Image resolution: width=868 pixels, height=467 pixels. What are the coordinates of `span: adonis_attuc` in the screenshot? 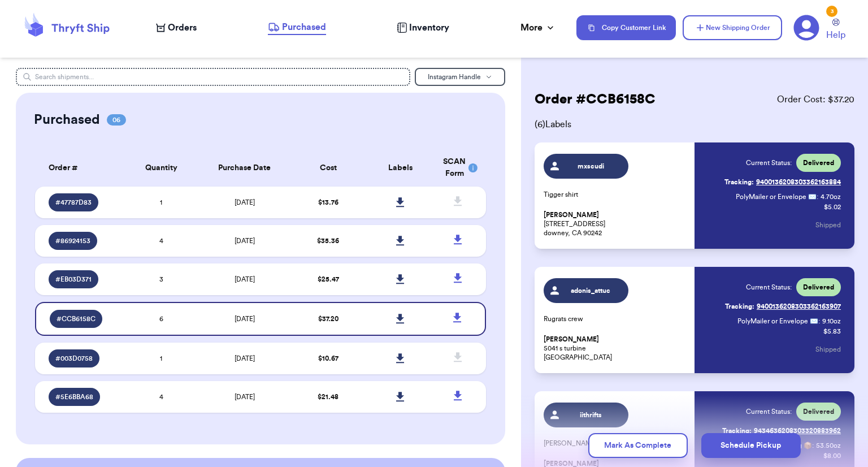 It's located at (591, 290).